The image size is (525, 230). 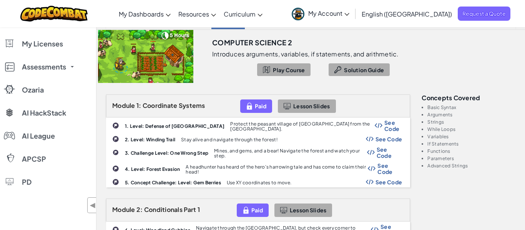 What do you see at coordinates (252, 43) in the screenshot?
I see `h3: Computer Science 2` at bounding box center [252, 43].